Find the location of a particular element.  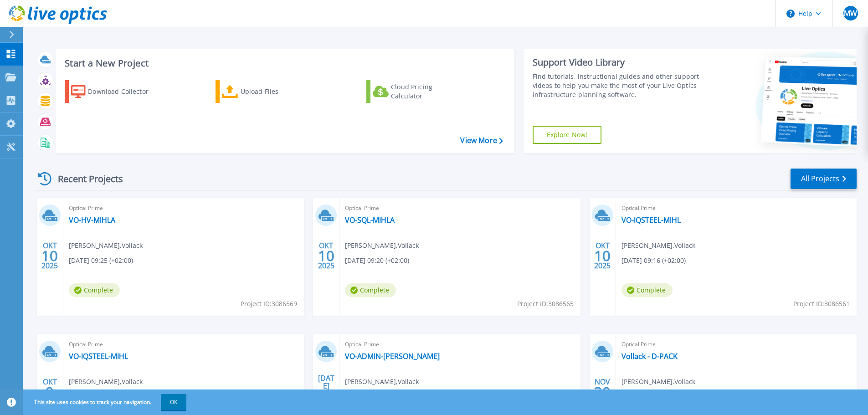

a: Upload Files is located at coordinates (266, 92).